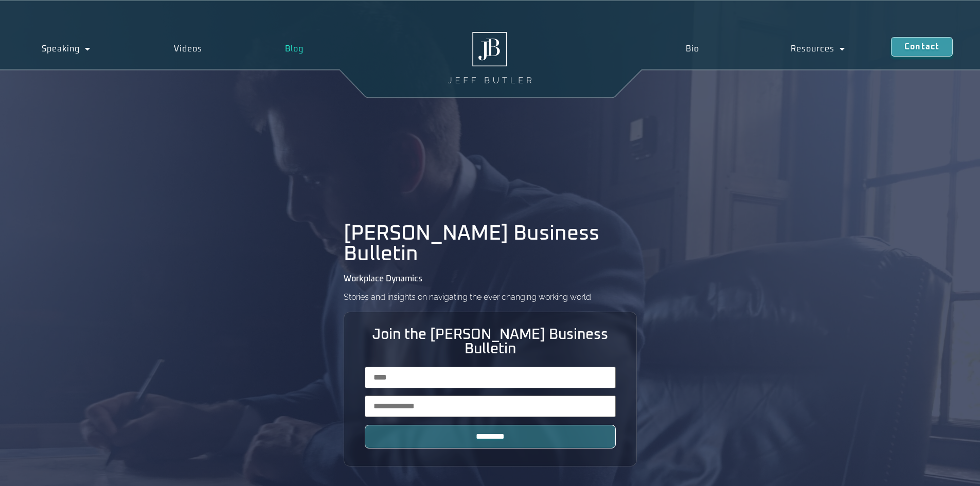  Describe the element at coordinates (467, 298) in the screenshot. I see `p: Stories and insights on navigating the ever changing working world` at that location.